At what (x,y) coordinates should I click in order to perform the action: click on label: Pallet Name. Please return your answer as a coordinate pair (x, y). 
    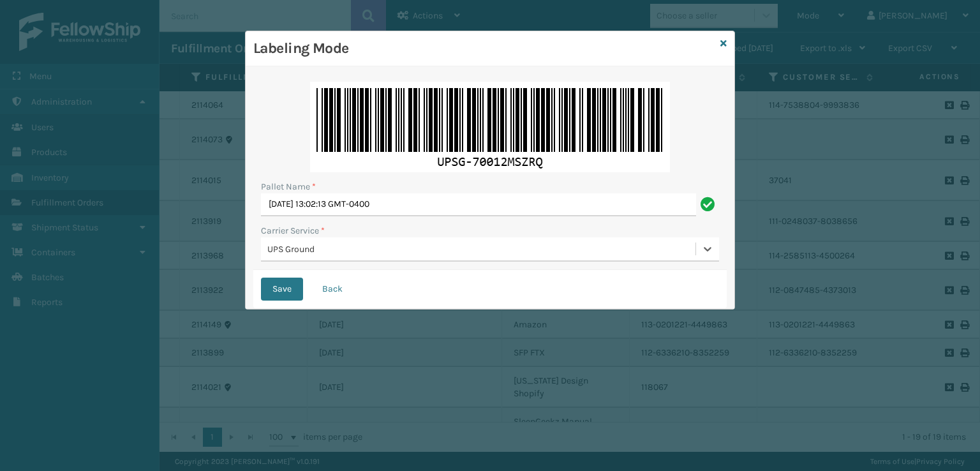
    Looking at the image, I should click on (288, 187).